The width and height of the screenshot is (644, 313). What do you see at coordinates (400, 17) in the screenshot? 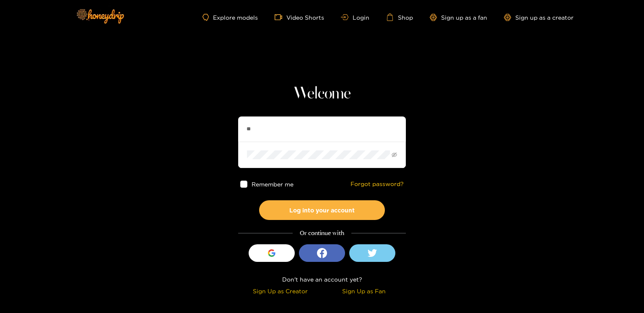
I see `a: Shop` at bounding box center [400, 17].